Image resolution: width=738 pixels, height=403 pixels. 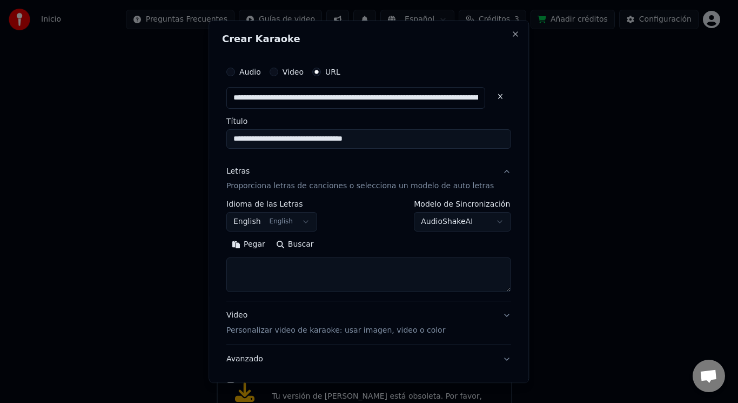 What do you see at coordinates (238, 171) in the screenshot?
I see `div: Letras` at bounding box center [238, 171].